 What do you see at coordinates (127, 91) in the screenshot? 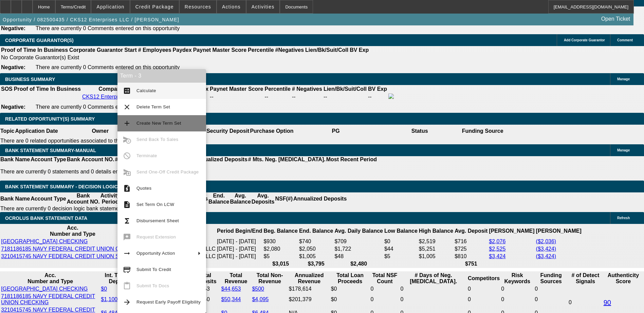
I see `mat-icon: calculate` at bounding box center [127, 91].